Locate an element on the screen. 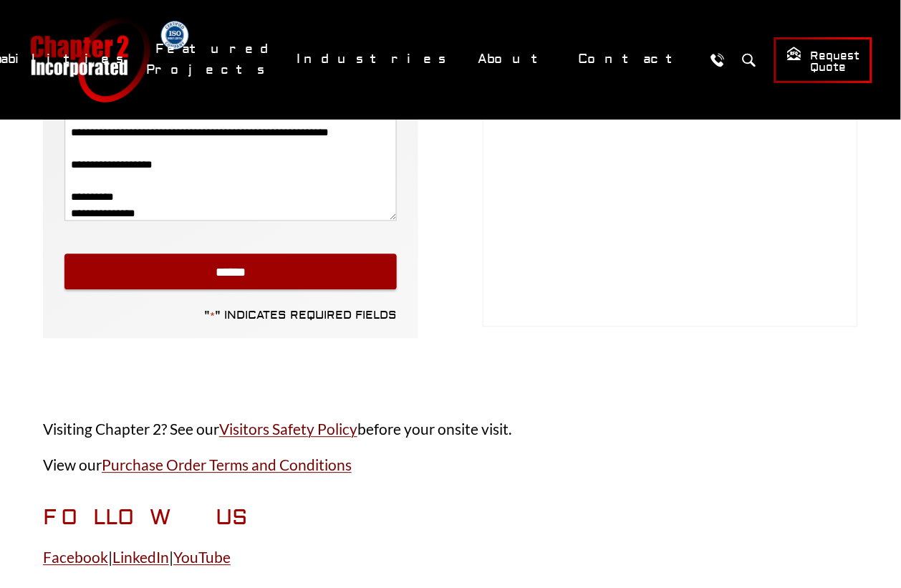 This screenshot has width=901, height=588. h3: FOLLOW US is located at coordinates (450, 518).